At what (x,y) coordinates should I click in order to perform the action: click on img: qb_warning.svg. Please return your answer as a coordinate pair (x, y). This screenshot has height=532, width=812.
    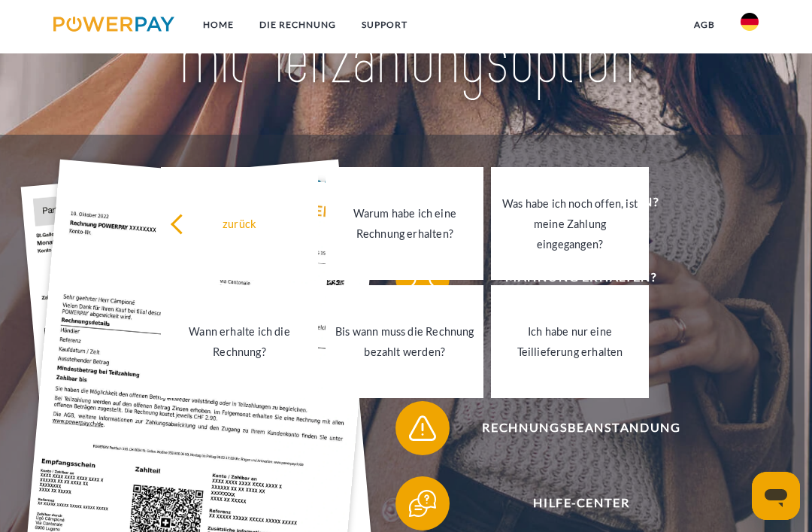
    Looking at the image, I should click on (423, 428).